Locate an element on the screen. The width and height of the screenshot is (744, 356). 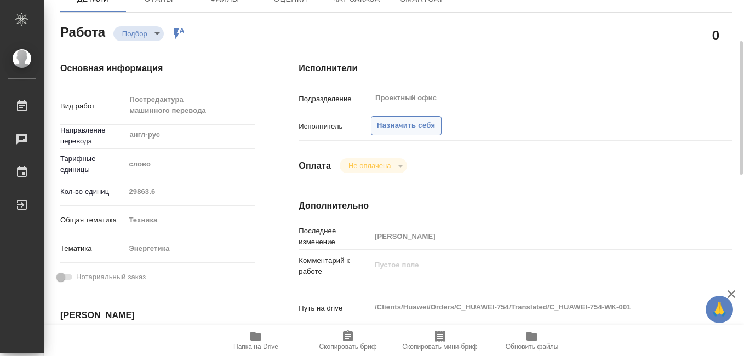
p: Подразделение is located at coordinates (335, 99).